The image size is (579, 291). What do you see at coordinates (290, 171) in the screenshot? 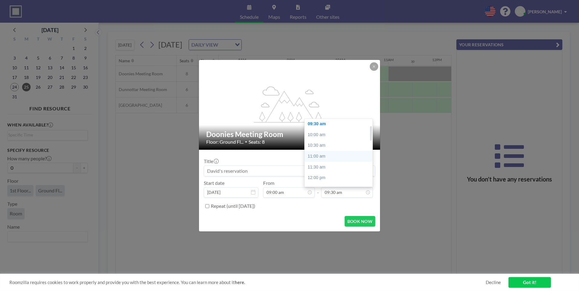
I see `input: David's reservation` at bounding box center [290, 171].